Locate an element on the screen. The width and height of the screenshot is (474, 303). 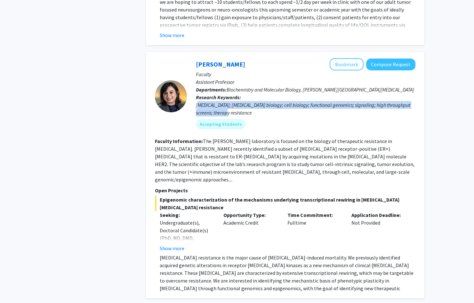
b: Faculty Information: is located at coordinates (179, 141).